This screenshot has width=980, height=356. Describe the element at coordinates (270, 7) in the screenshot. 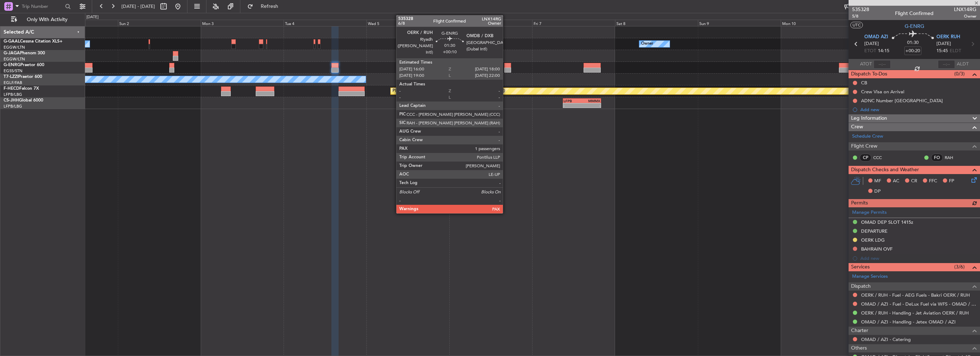

I see `span: Refresh` at that location.